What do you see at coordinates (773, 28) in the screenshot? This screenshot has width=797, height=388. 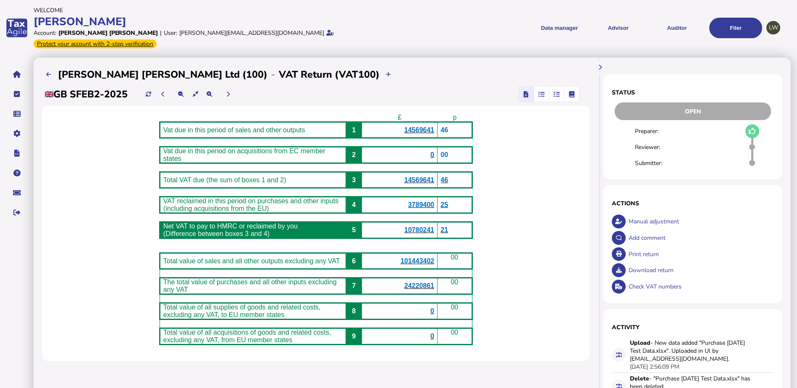 I see `div: Profile settings` at bounding box center [773, 28].